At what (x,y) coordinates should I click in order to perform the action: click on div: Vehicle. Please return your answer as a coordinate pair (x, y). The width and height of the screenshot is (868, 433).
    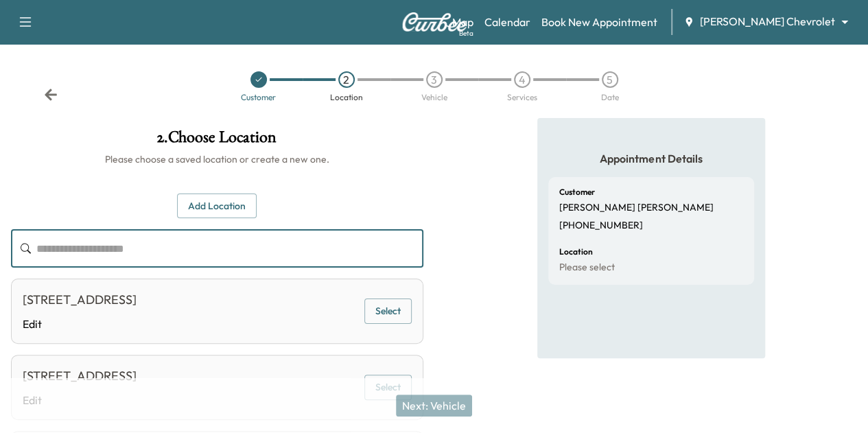
    Looking at the image, I should click on (434, 98).